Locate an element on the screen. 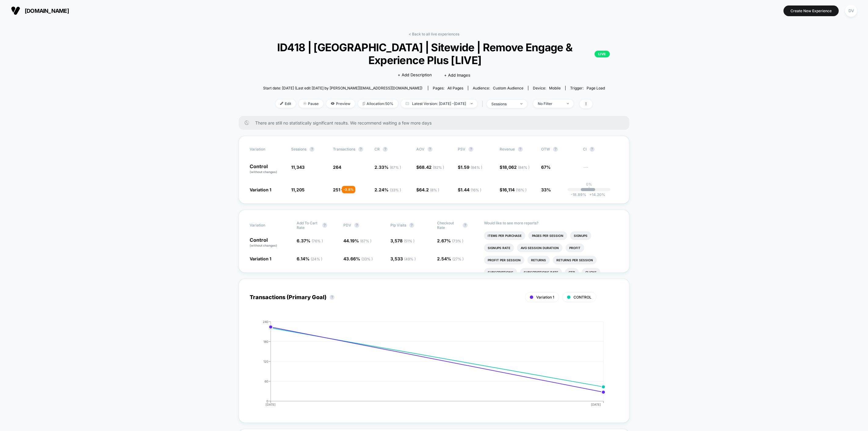 The image size is (868, 431). span: 6.14 % is located at coordinates (309, 259).